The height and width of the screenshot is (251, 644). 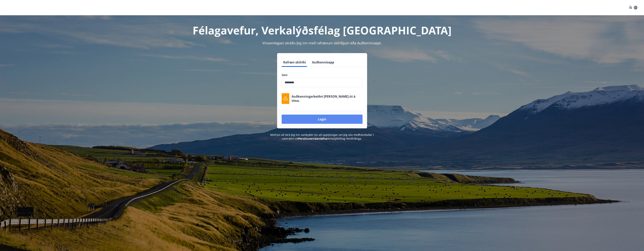 What do you see at coordinates (322, 75) in the screenshot?
I see `label: Sími` at bounding box center [322, 75].